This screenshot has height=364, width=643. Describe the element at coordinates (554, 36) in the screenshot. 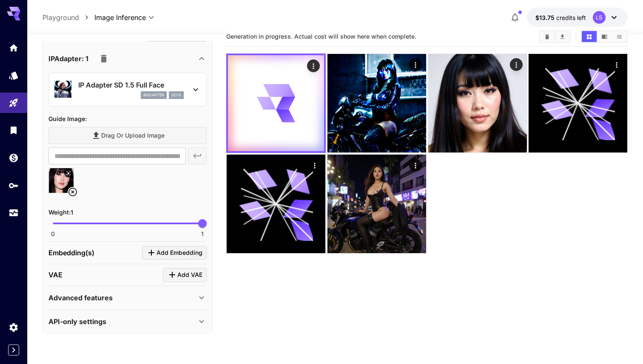

I see `div: Clear ImagesDownload All` at that location.